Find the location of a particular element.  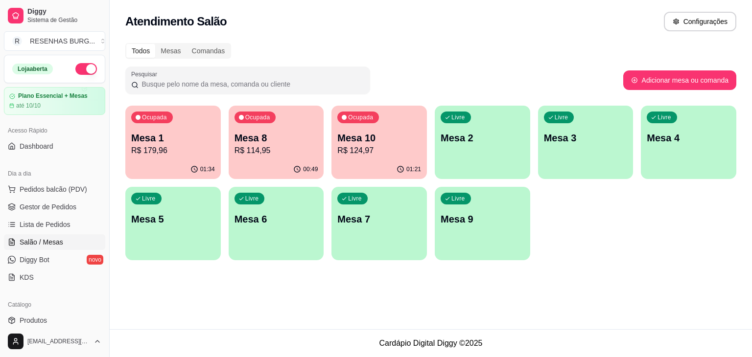

button: Select a team is located at coordinates (54, 41).